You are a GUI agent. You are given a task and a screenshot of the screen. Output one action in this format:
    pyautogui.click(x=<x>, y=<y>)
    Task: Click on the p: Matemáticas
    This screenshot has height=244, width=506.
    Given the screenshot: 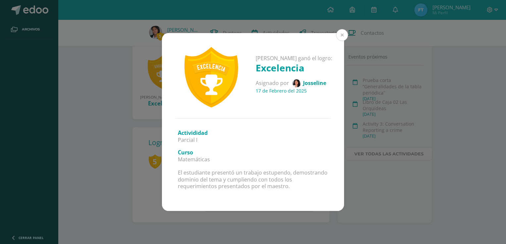 What is the action you would take?
    pyautogui.click(x=253, y=160)
    